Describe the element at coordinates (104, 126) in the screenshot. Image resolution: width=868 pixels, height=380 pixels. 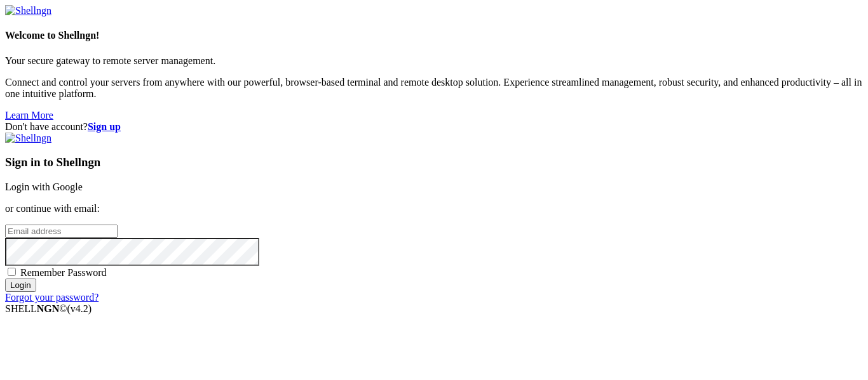
I see `strong: Sign up` at that location.